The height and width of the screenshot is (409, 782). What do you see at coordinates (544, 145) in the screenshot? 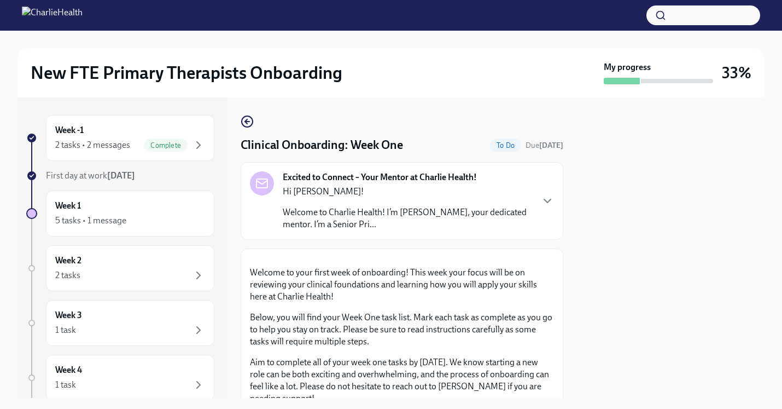
I see `span: October 5th, 2025 10:00` at bounding box center [544, 145].